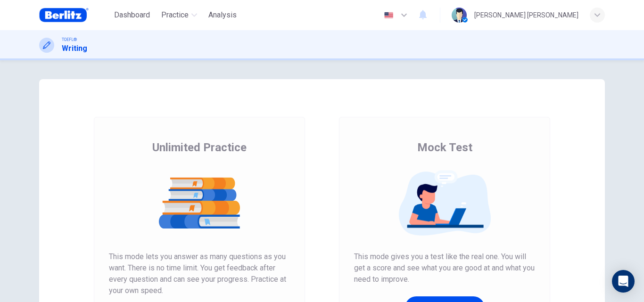 This screenshot has height=302, width=644. What do you see at coordinates (223, 15) in the screenshot?
I see `a: Analysis` at bounding box center [223, 15].